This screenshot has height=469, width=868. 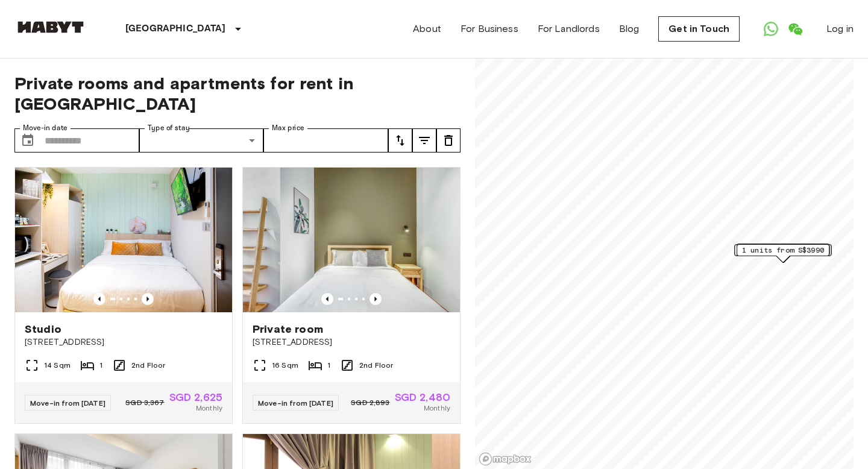 I want to click on a: For Landlords, so click(x=568, y=29).